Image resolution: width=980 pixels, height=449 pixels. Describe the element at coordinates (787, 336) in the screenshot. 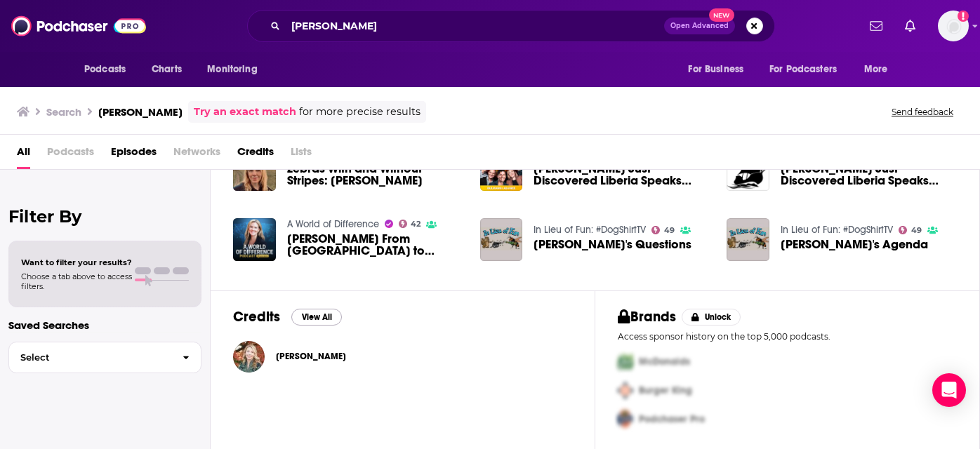

I see `p: Access sponsor history on the top 5,000 podcasts.` at that location.